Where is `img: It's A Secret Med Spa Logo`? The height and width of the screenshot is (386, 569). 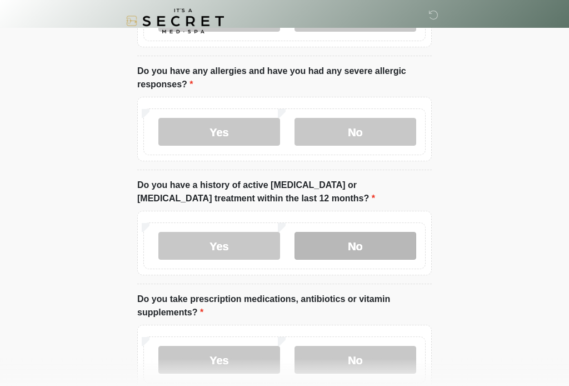
img: It's A Secret Med Spa Logo is located at coordinates (175, 21).